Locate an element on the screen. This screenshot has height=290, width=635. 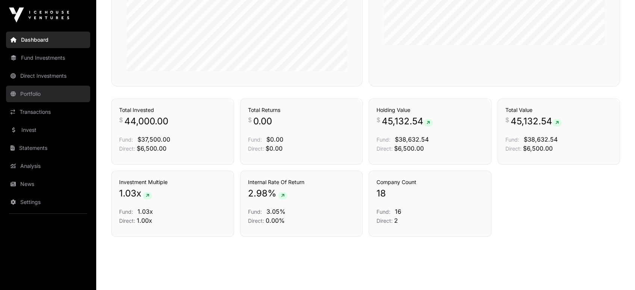
span: 3.05% is located at coordinates (276, 212).